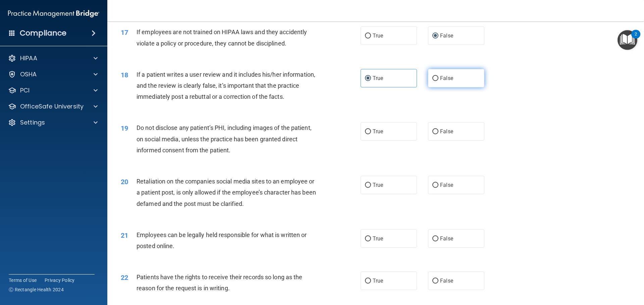 The image size is (644, 305). I want to click on div: 2, so click(635, 38).